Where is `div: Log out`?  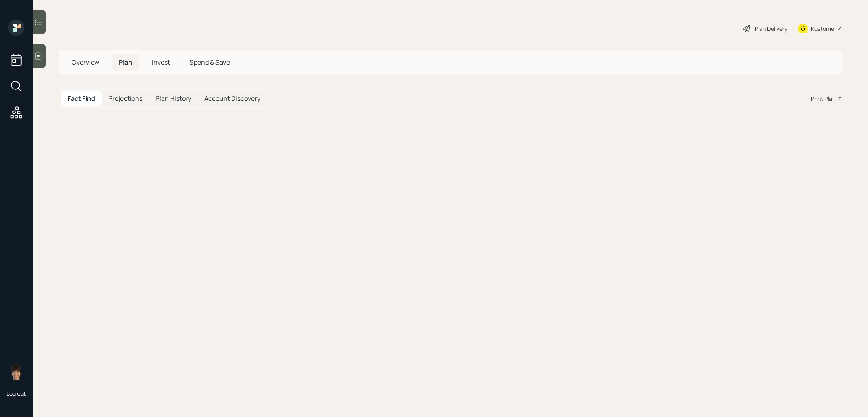
div: Log out is located at coordinates (17, 393).